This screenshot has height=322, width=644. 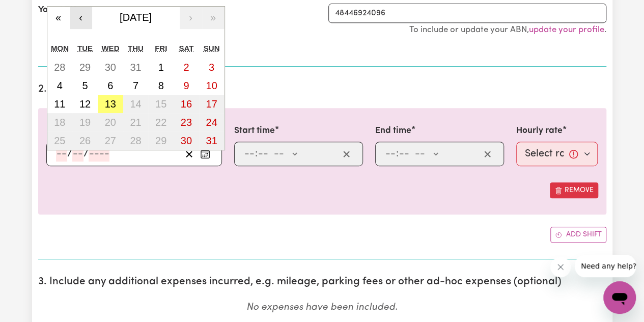 What do you see at coordinates (161, 141) in the screenshot?
I see `button: August 29, 2025` at bounding box center [161, 141].